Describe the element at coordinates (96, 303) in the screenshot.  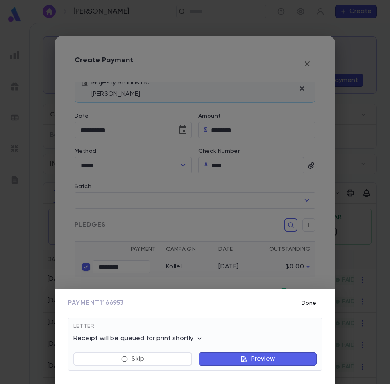
I see `span: Payment 1166953` at that location.